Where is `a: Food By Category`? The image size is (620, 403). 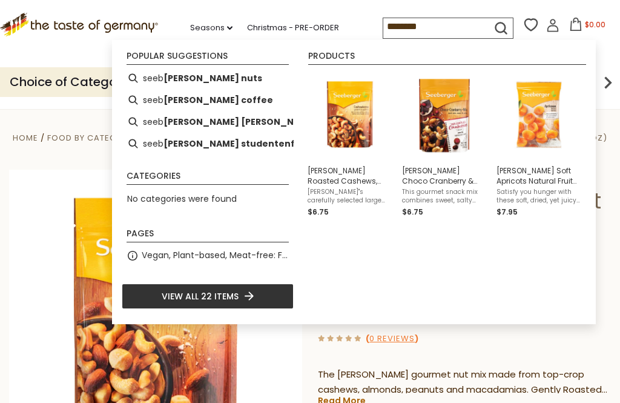
a: Food By Category is located at coordinates (90, 137).